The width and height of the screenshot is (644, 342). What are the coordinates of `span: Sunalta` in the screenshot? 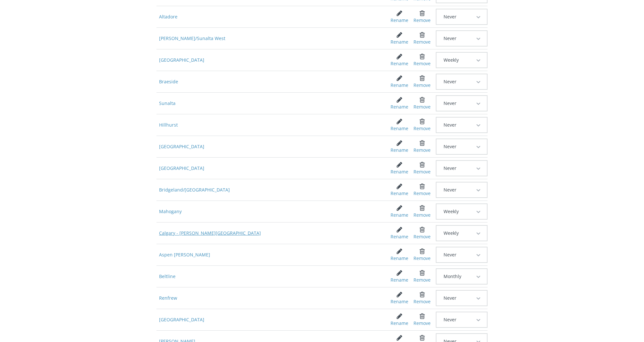 It's located at (268, 104).